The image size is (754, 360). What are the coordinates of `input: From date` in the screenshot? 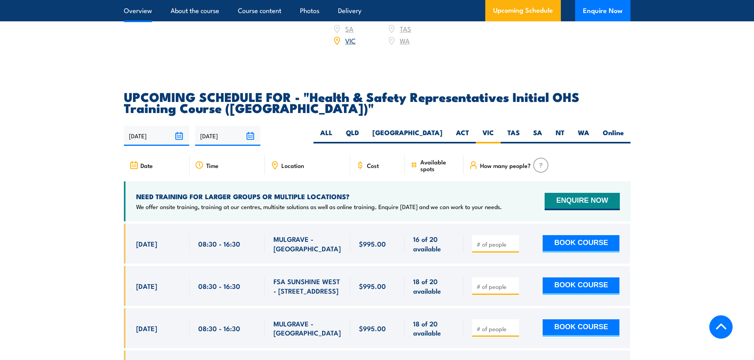 It's located at (156, 136).